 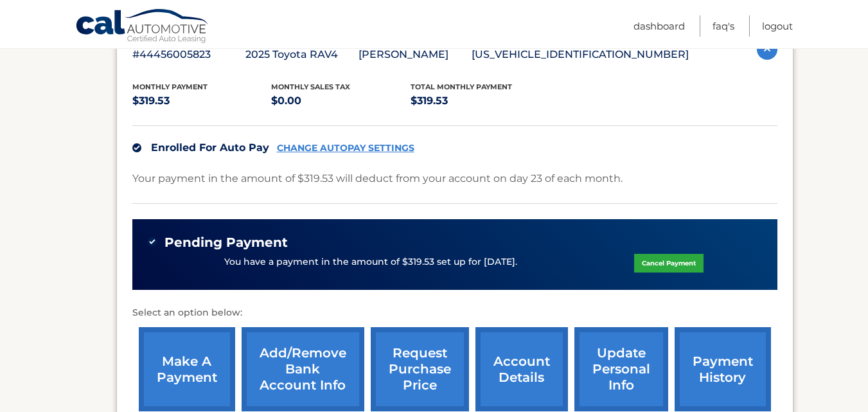 I want to click on a: payment history, so click(x=723, y=369).